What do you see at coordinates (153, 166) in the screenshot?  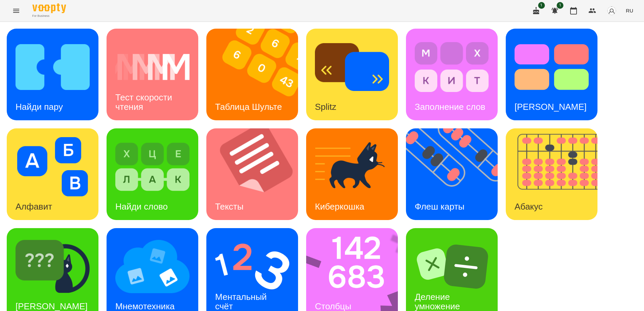 I see `img: Найди слово` at bounding box center [153, 166].